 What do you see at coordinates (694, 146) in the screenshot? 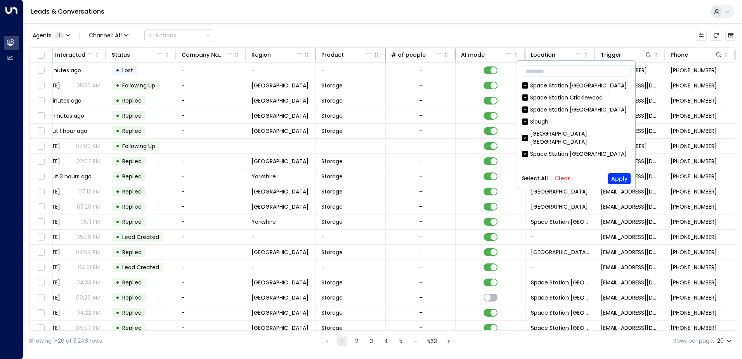
I see `span: +447907490754` at bounding box center [694, 146].